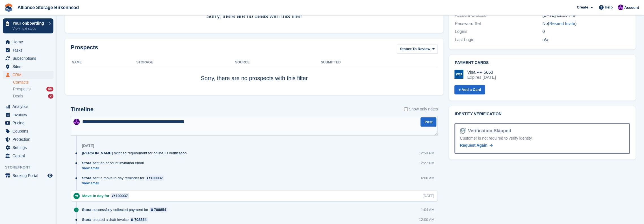  What do you see at coordinates (473, 145) in the screenshot?
I see `span: Request Again` at bounding box center [473, 145].